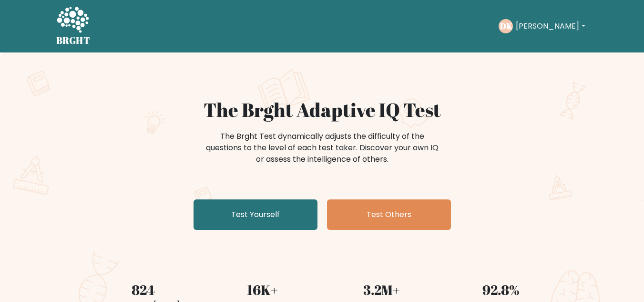  What do you see at coordinates (73, 40) in the screenshot?
I see `h5: BRGHT` at bounding box center [73, 40].